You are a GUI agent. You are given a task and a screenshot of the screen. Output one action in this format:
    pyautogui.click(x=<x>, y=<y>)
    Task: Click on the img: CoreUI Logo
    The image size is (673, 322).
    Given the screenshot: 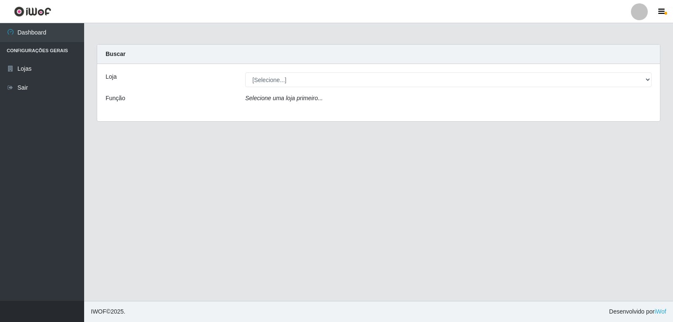 What is the action you would take?
    pyautogui.click(x=32, y=11)
    